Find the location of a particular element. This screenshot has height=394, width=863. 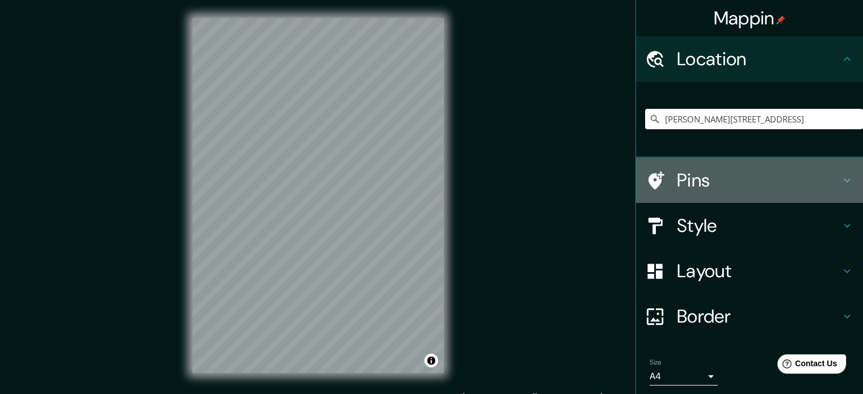

h4: Location is located at coordinates (759, 59).